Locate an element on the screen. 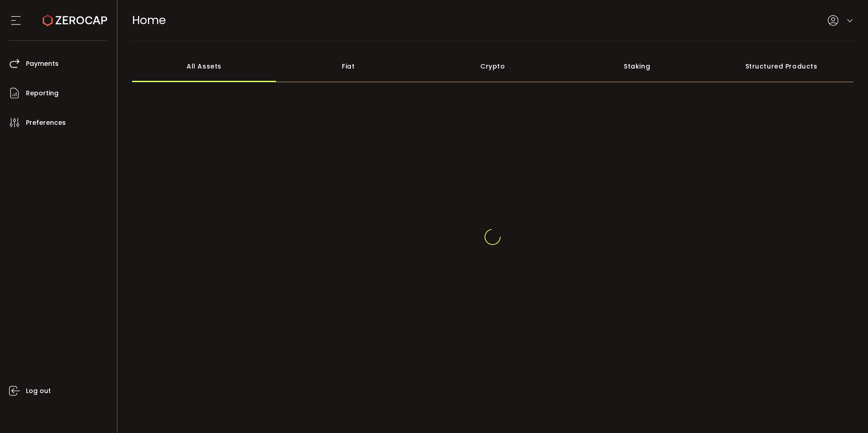  span: Payments is located at coordinates (42, 64).